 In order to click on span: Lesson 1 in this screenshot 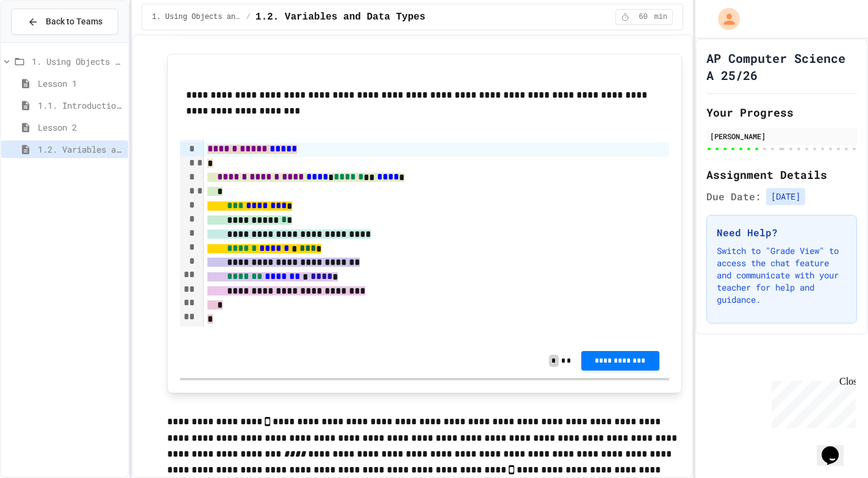, I will do `click(80, 83)`.